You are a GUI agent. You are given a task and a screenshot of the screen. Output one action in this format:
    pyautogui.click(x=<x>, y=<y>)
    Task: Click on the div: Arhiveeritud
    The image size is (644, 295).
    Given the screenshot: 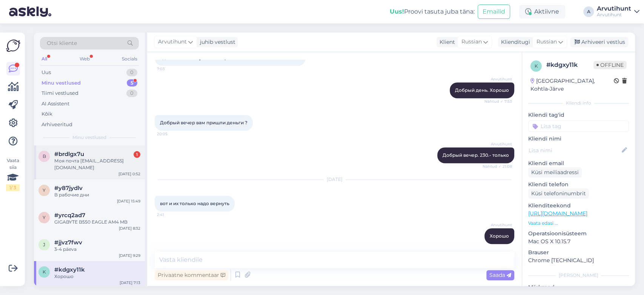 What is the action you would take?
    pyautogui.click(x=57, y=125)
    